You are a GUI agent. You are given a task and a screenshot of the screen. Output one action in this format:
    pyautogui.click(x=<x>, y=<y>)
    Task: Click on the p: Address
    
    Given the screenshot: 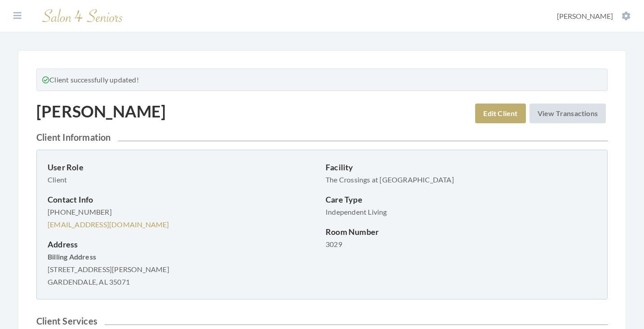 What is the action you would take?
    pyautogui.click(x=183, y=245)
    